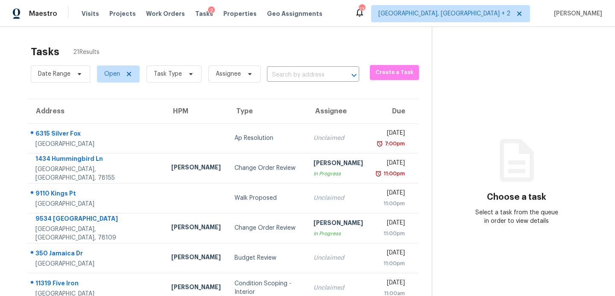 The image size is (615, 296). I want to click on h2: Tasks, so click(45, 52).